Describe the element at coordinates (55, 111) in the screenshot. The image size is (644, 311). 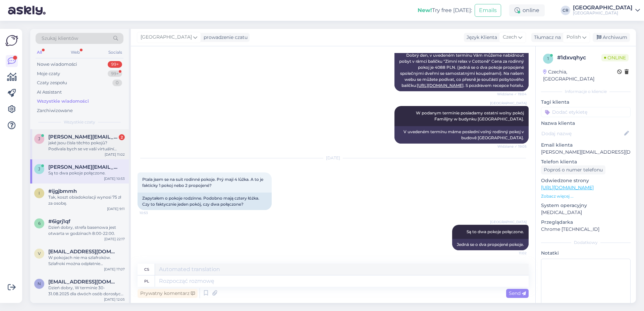
I see `div: Zarchiwizowane` at that location.